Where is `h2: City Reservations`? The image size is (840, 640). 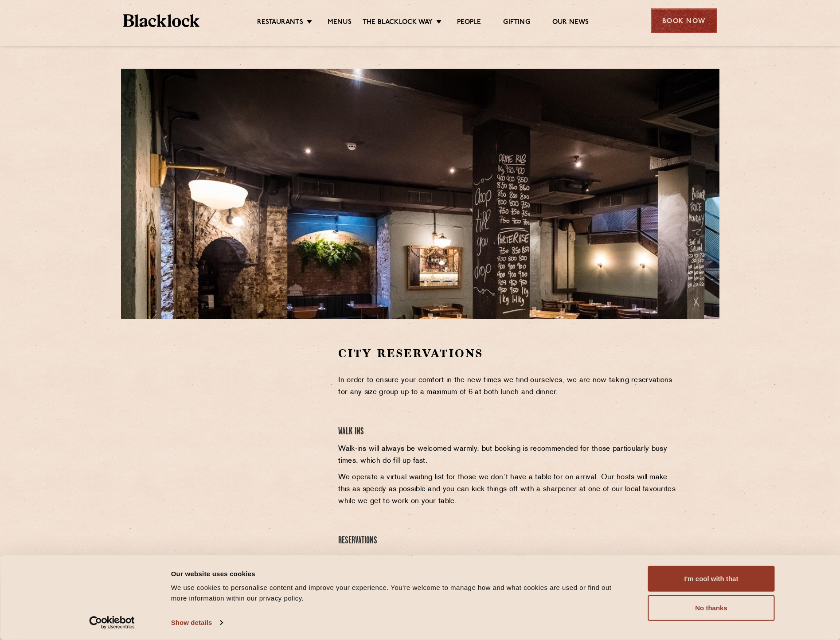
h2: City Reservations is located at coordinates (508, 353).